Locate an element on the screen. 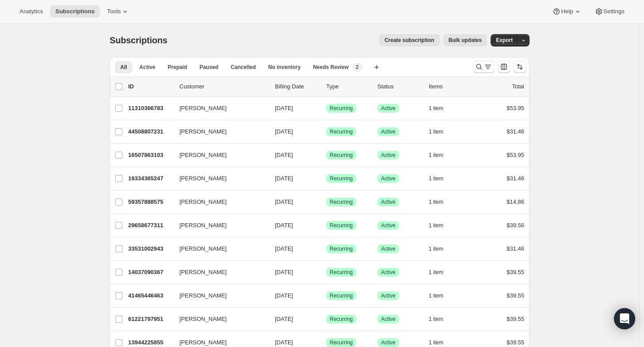 This screenshot has width=644, height=347. div: Items is located at coordinates (451, 87).